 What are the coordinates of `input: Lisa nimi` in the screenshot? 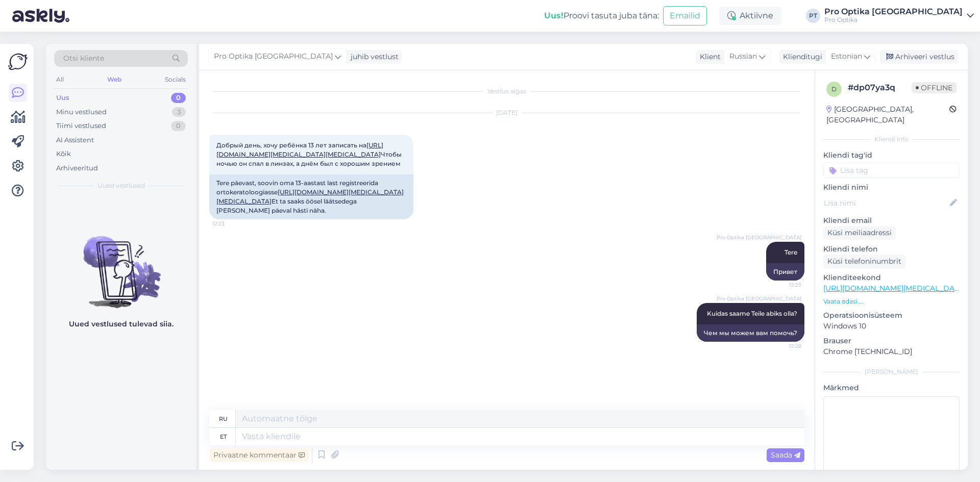 It's located at (885, 203).